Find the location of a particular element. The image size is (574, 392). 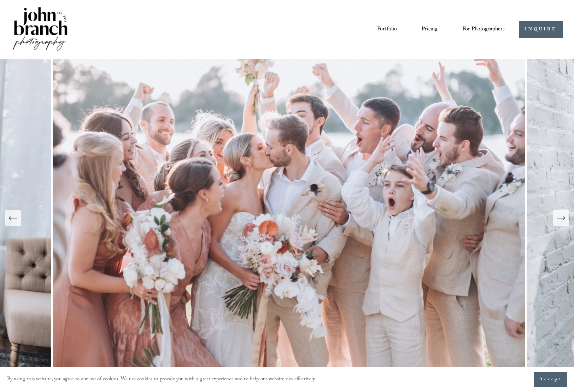

button: Next Slide is located at coordinates (561, 218).